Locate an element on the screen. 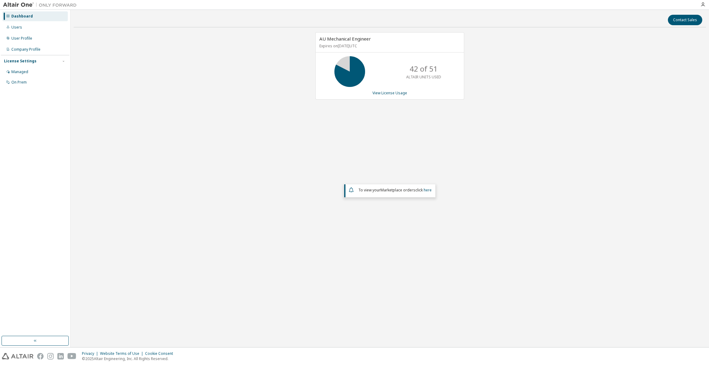 The height and width of the screenshot is (365, 709). div: Website Terms of Use is located at coordinates (122, 353).